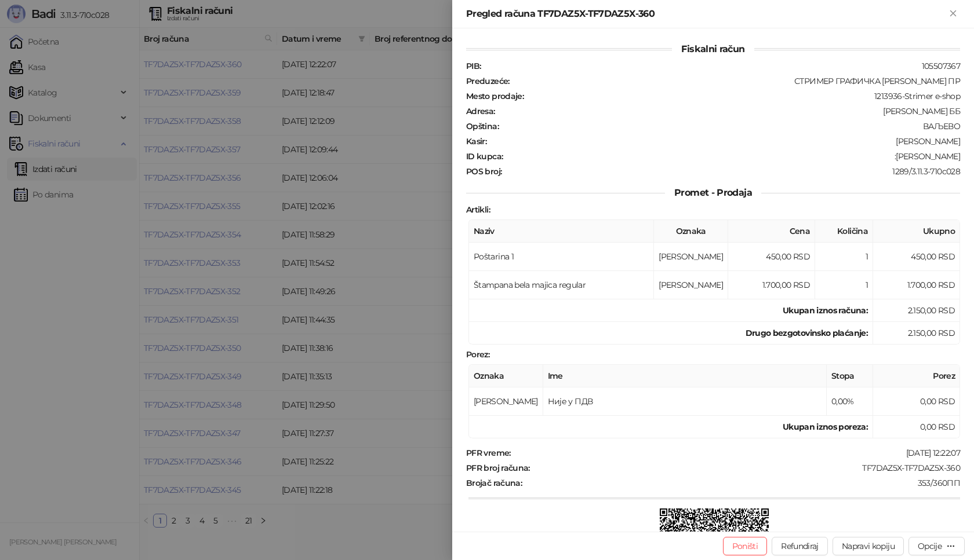  What do you see at coordinates (953, 14) in the screenshot?
I see `button: Zatvori` at bounding box center [953, 14].